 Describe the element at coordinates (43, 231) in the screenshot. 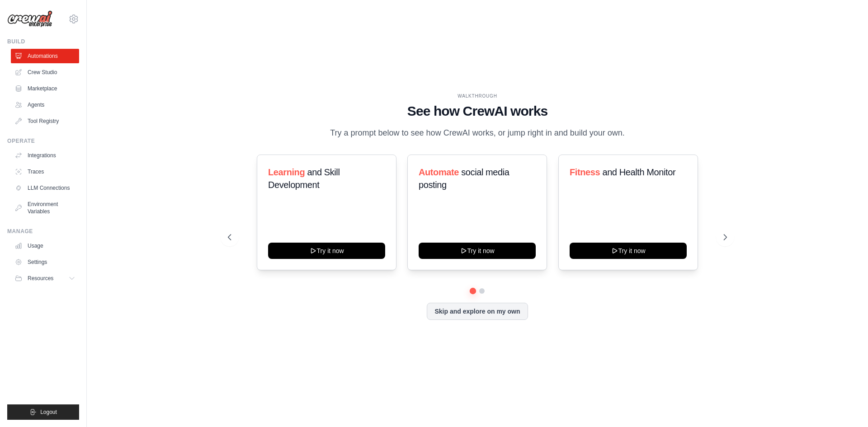

I see `div: Manage` at that location.